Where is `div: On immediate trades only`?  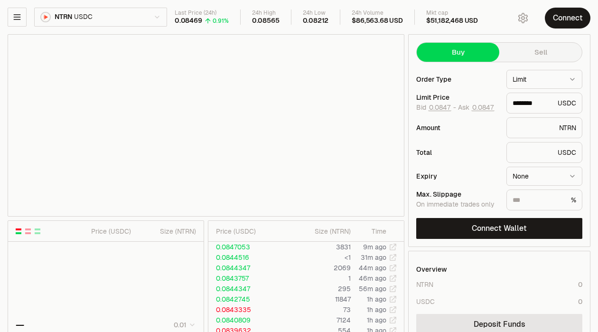
div: On immediate trades only is located at coordinates (458, 205).